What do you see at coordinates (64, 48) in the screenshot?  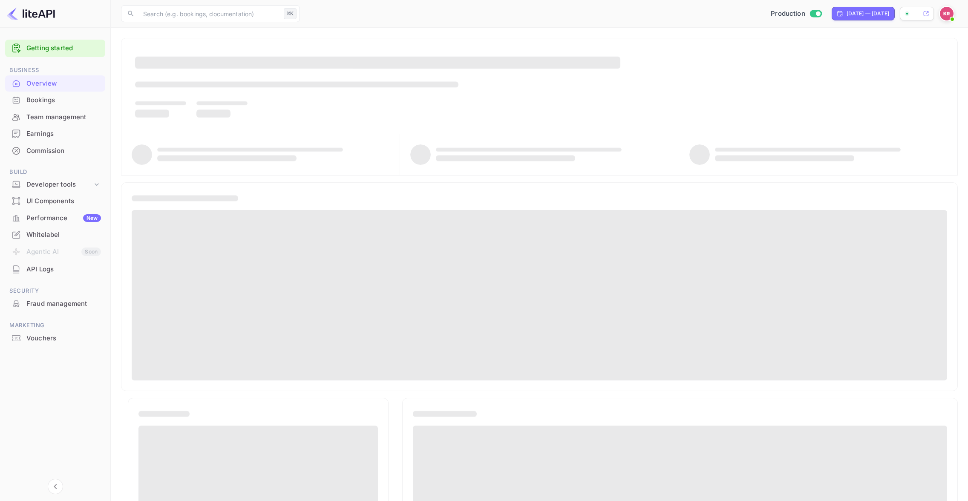 I see `a: Getting started` at bounding box center [64, 48].